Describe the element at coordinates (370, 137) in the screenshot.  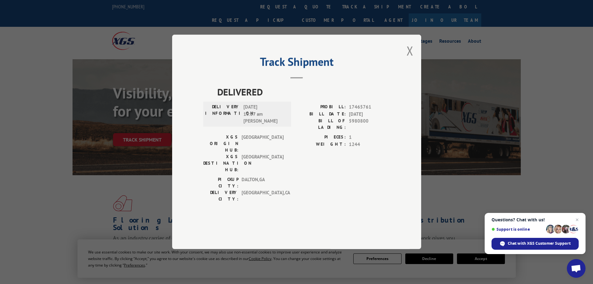
I see `span: 1` at that location.